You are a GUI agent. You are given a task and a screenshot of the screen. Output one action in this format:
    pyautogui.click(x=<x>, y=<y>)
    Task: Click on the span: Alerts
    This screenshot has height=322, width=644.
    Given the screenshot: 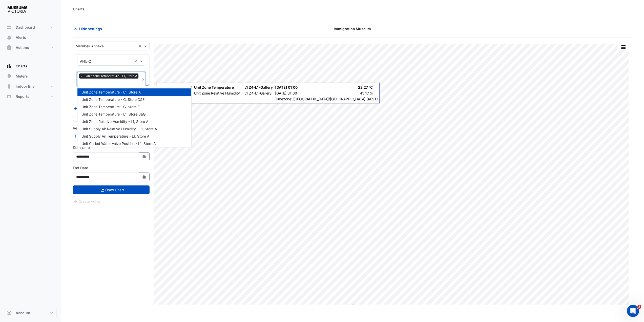 What is the action you would take?
    pyautogui.click(x=21, y=37)
    